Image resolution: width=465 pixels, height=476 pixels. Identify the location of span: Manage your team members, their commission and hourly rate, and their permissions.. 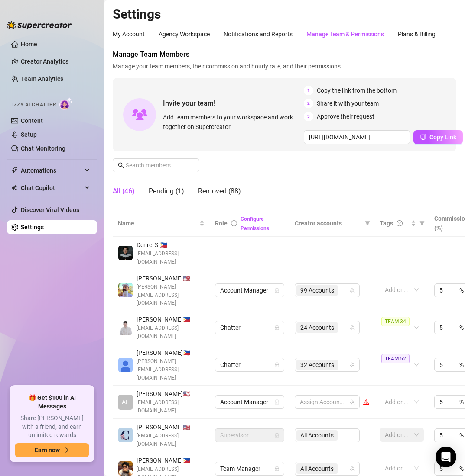
(284, 66).